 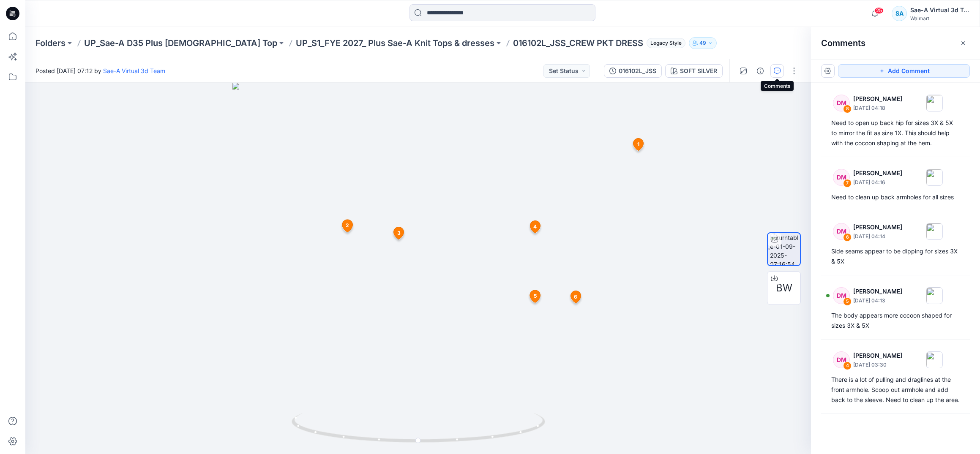 I want to click on span: Legacy Style, so click(x=666, y=43).